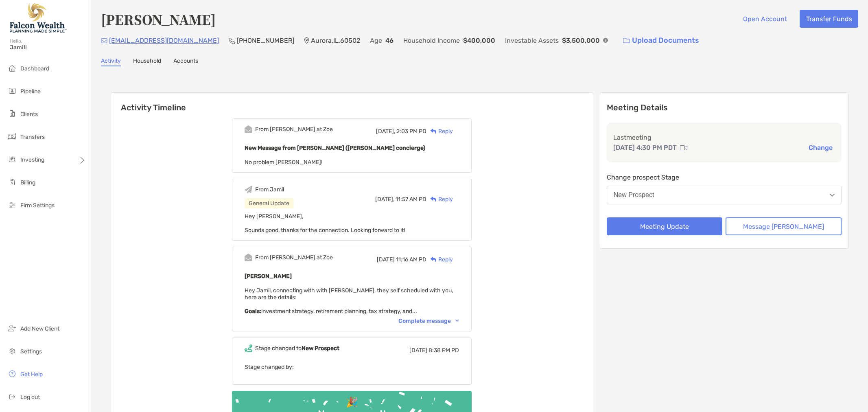 This screenshot has width=868, height=412. Describe the element at coordinates (12, 68) in the screenshot. I see `img: dashboard icon` at that location.